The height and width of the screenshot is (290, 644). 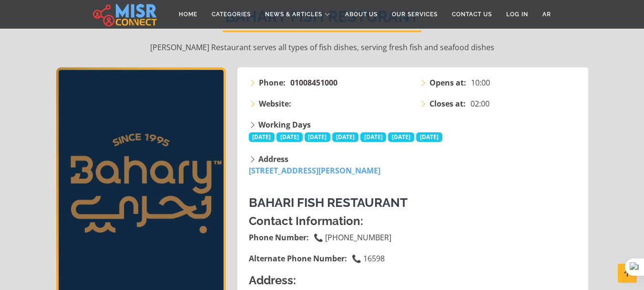 I want to click on a: AR, so click(x=547, y=14).